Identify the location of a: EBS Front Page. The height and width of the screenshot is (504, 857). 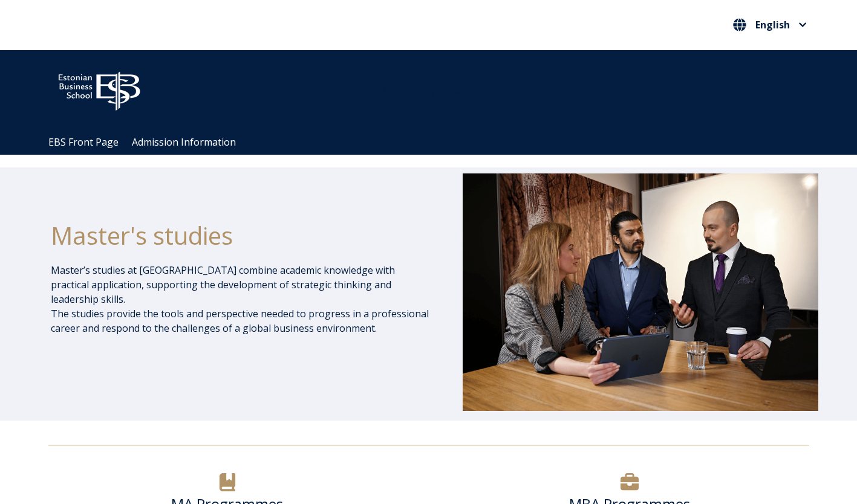
(83, 142).